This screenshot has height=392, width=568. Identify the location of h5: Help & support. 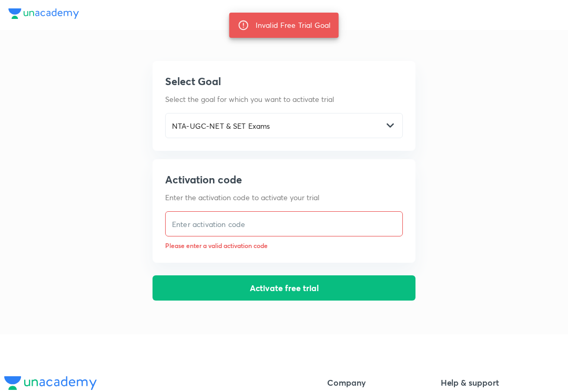
(493, 383).